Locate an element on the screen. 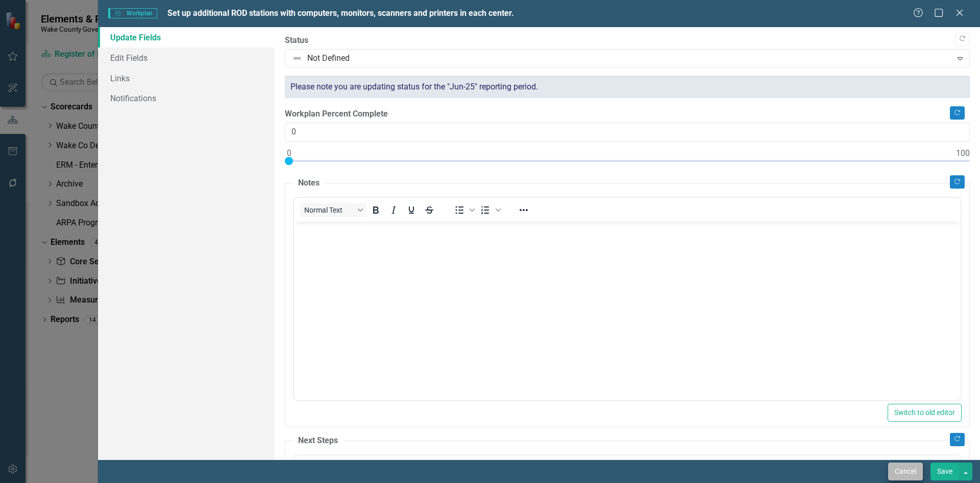  span: Normal Text is located at coordinates (330, 209).